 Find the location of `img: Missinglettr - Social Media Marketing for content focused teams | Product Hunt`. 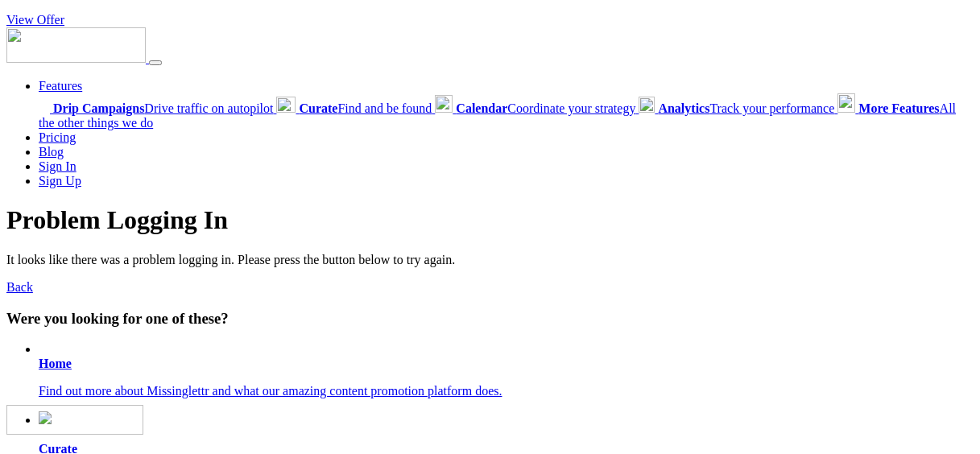

img: Missinglettr - Social Media Marketing for content focused teams | Product Hunt is located at coordinates (75, 419).